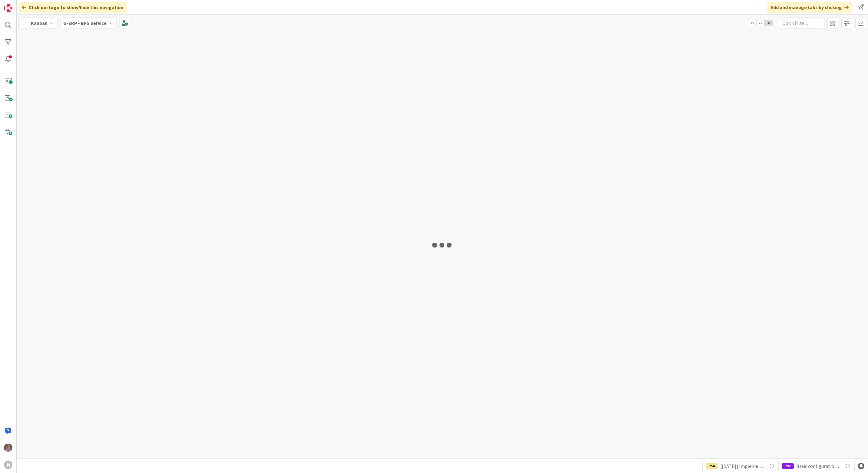  What do you see at coordinates (8, 8) in the screenshot?
I see `img: Visit kanbanzone.com` at bounding box center [8, 8].